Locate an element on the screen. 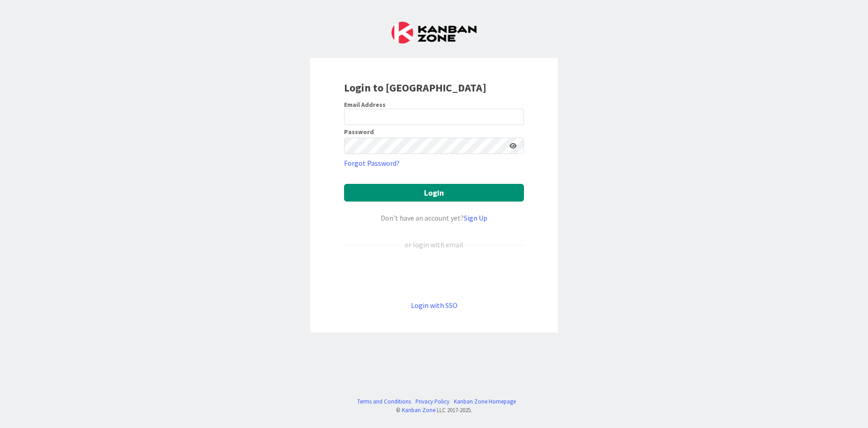  label: Password is located at coordinates (359, 132).